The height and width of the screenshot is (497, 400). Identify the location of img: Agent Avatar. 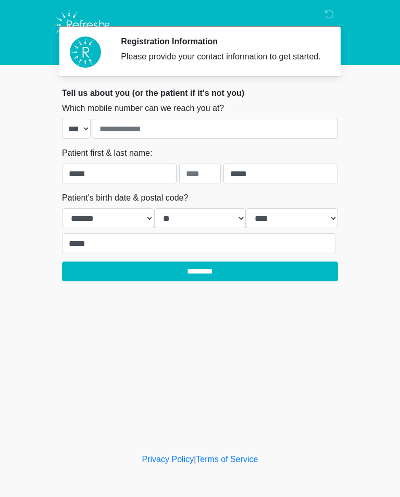
(85, 52).